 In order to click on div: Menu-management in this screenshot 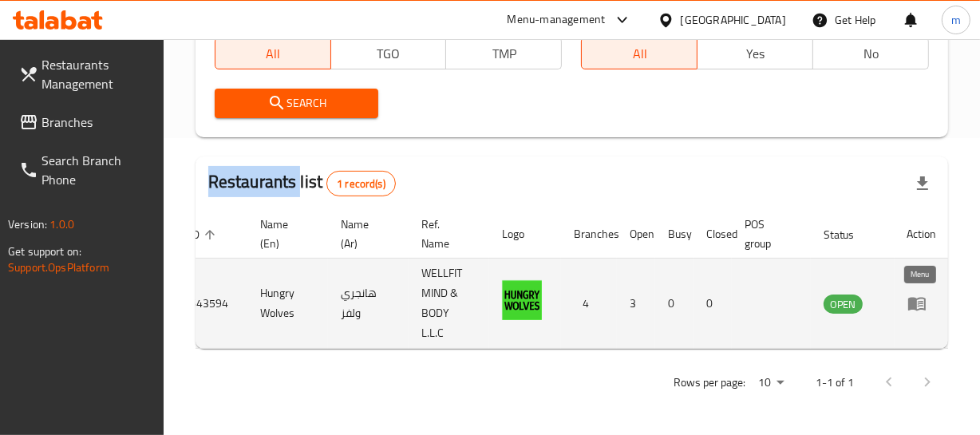, I will do `click(557, 20)`.